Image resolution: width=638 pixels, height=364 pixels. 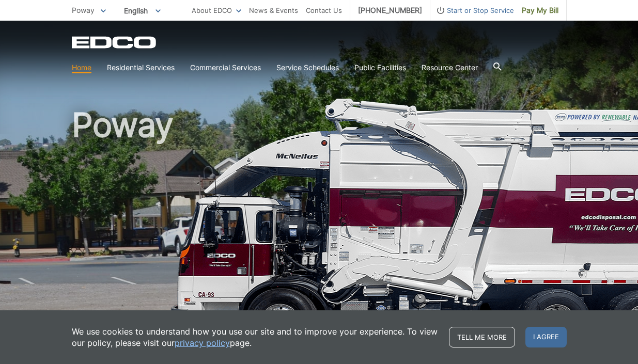 I want to click on a: privacy policy, so click(x=202, y=343).